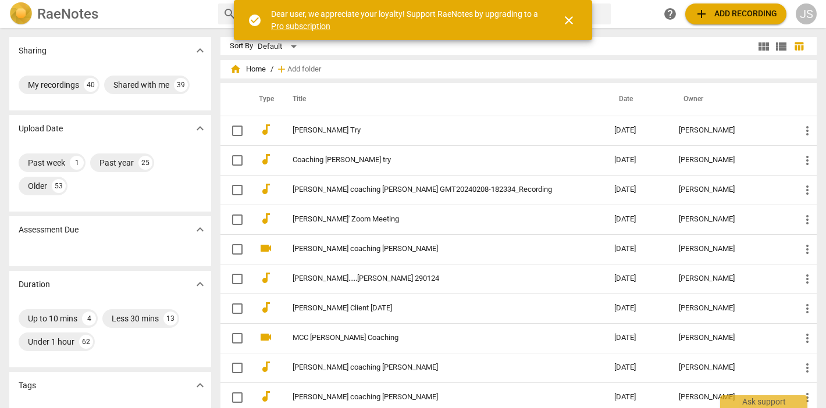 This screenshot has width=826, height=408. What do you see at coordinates (764, 47) in the screenshot?
I see `span: view_module` at bounding box center [764, 47].